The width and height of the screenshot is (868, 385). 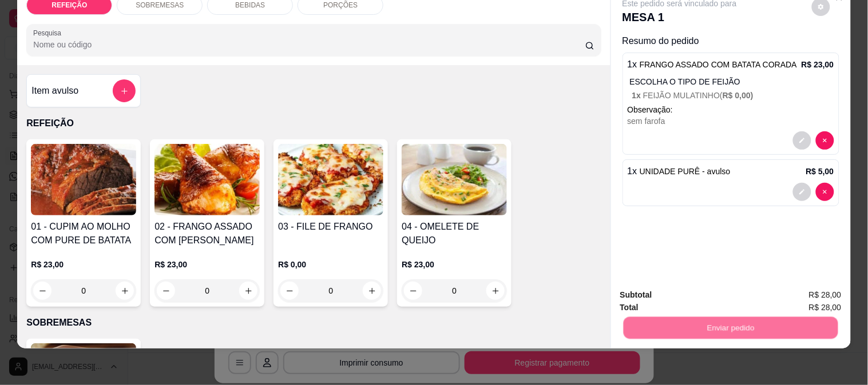 What do you see at coordinates (733, 96) in the screenshot?
I see `p: FEIJÃO MULATINHO (` at bounding box center [733, 96].